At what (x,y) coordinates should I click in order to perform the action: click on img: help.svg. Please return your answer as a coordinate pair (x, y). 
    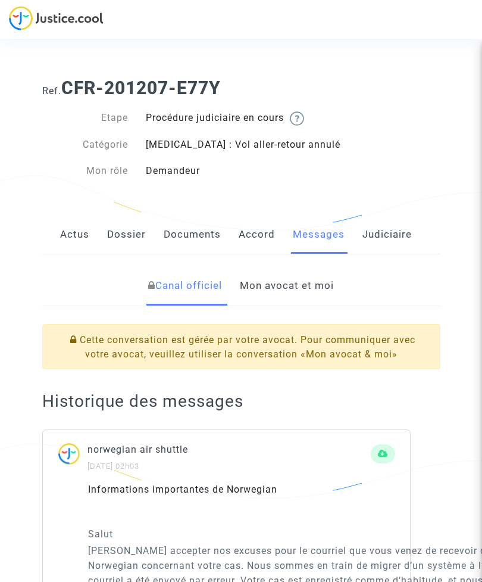
    Looking at the image, I should click on (297, 119).